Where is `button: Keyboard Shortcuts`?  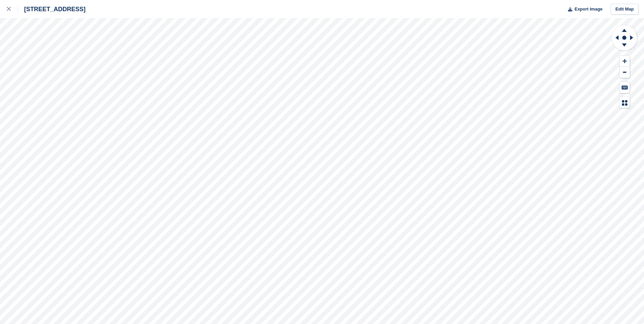 button: Keyboard Shortcuts is located at coordinates (624, 87).